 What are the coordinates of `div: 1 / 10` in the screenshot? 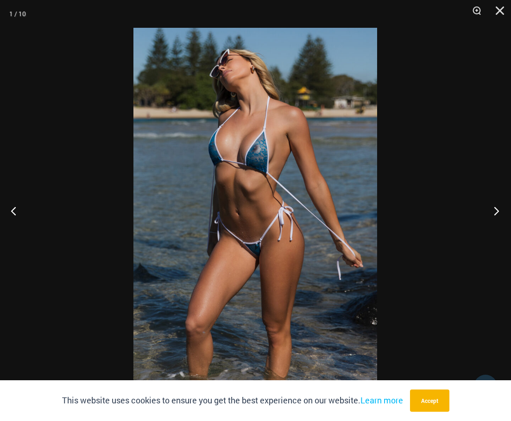 It's located at (18, 14).